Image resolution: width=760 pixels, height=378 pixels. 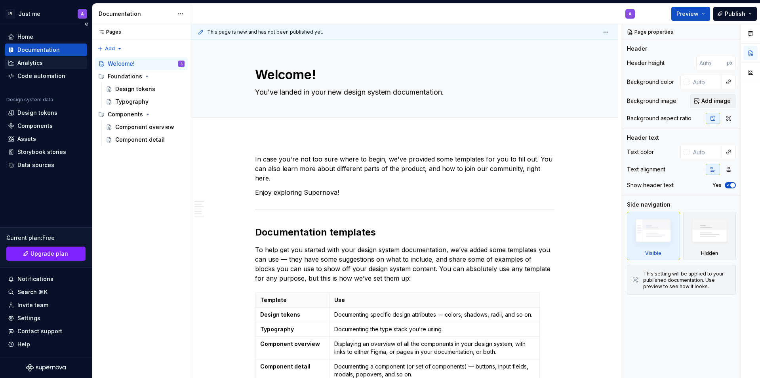 I want to click on div: Contact support, so click(x=40, y=331).